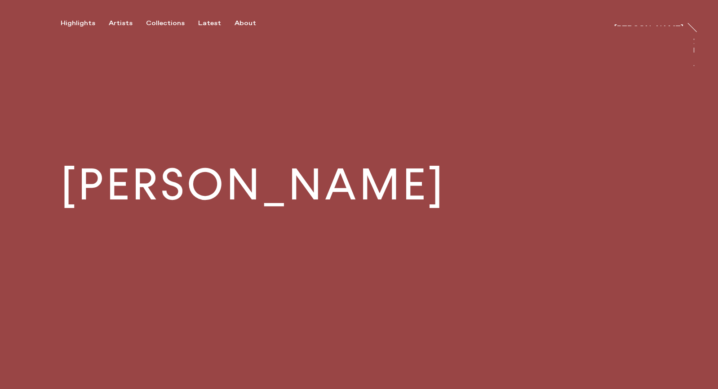 This screenshot has height=389, width=718. Describe the element at coordinates (252, 23) in the screenshot. I see `button: About` at that location.